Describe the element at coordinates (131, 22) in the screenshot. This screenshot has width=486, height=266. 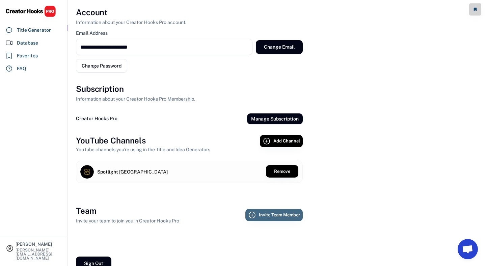
I see `div: Information about your Creator Hooks Pro account.` at that location.